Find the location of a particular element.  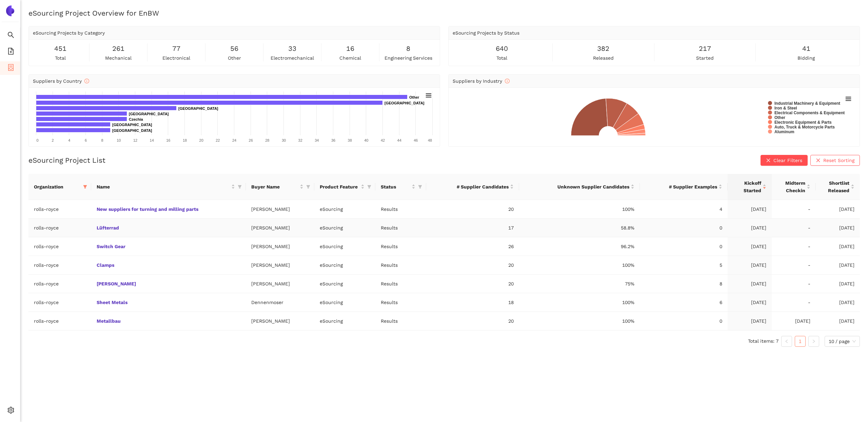

span: info-circle is located at coordinates (507, 81).